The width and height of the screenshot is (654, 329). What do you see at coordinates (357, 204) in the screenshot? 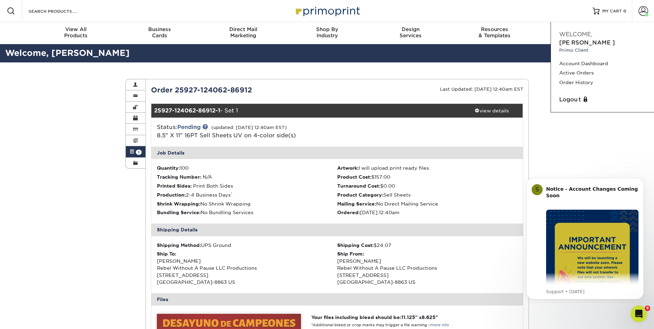
I see `strong: Mailing Service:` at bounding box center [357, 204].